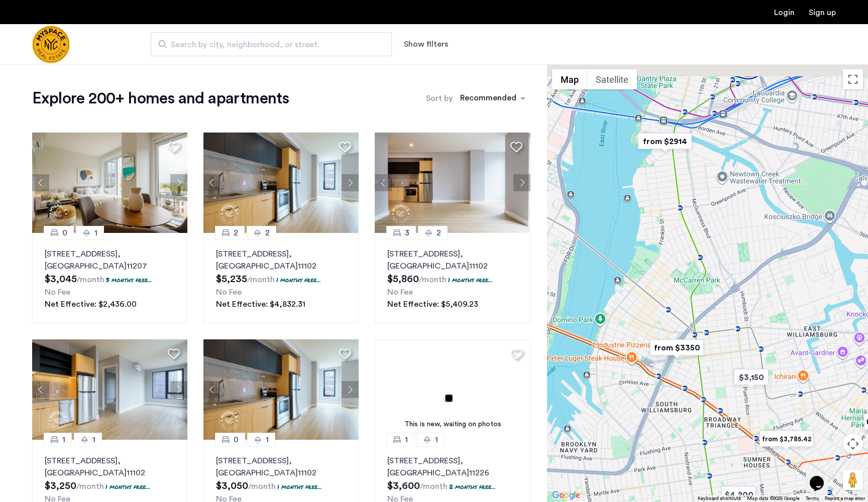  Describe the element at coordinates (403, 279) in the screenshot. I see `span: $5,860` at that location.